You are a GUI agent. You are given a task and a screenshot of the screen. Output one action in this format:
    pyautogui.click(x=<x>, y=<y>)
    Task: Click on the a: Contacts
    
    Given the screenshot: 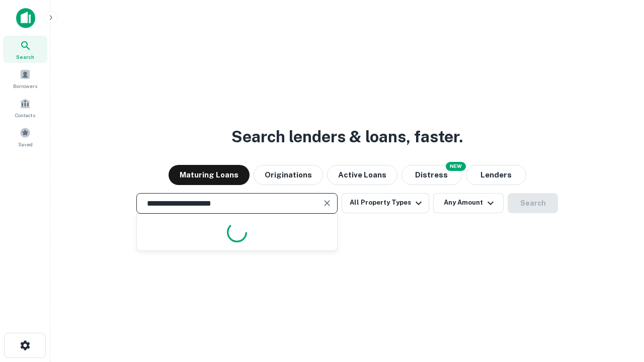 What is the action you would take?
    pyautogui.click(x=25, y=108)
    